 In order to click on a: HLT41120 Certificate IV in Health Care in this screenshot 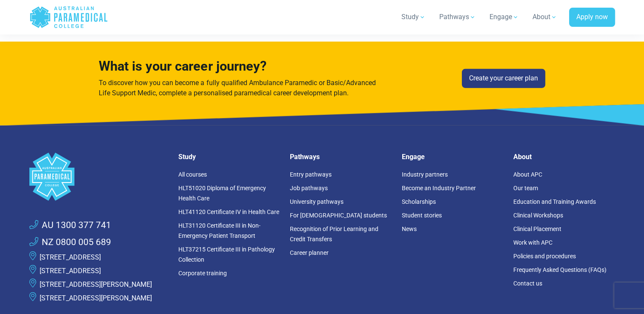, I will do `click(229, 212)`.